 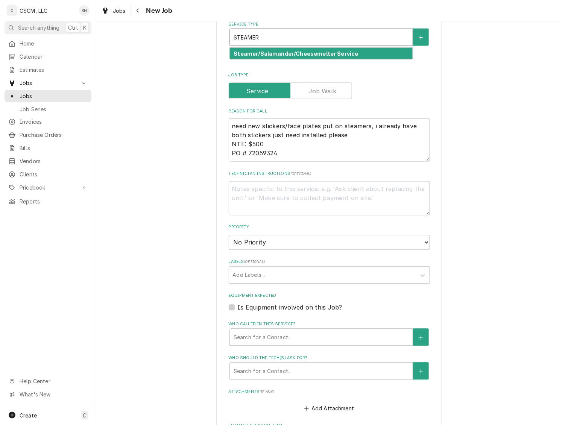 I want to click on span: Estimates, so click(x=53, y=70).